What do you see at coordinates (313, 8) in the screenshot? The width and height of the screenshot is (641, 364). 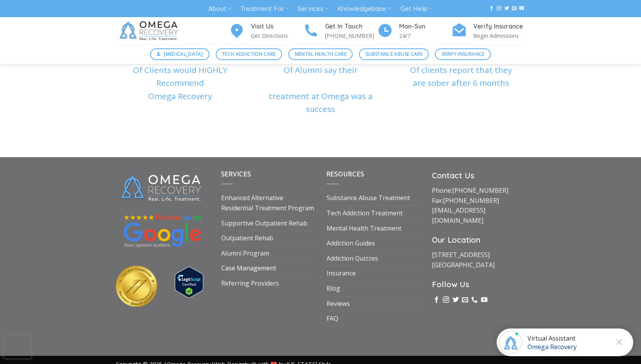 I see `a: Services` at bounding box center [313, 8].